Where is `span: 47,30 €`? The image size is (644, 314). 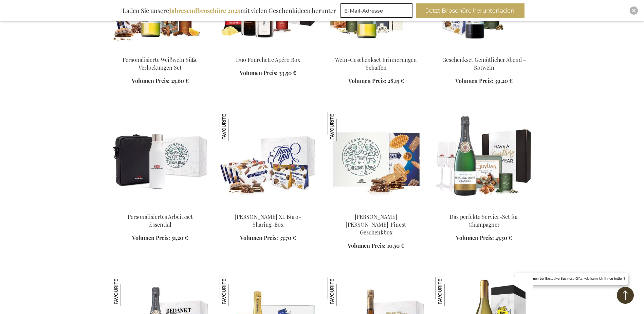 span: 47,30 € is located at coordinates (504, 237).